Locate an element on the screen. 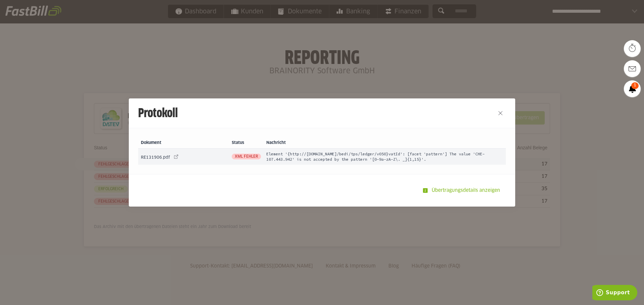 This screenshot has width=644, height=305. span: XML Fehler is located at coordinates (246, 156).